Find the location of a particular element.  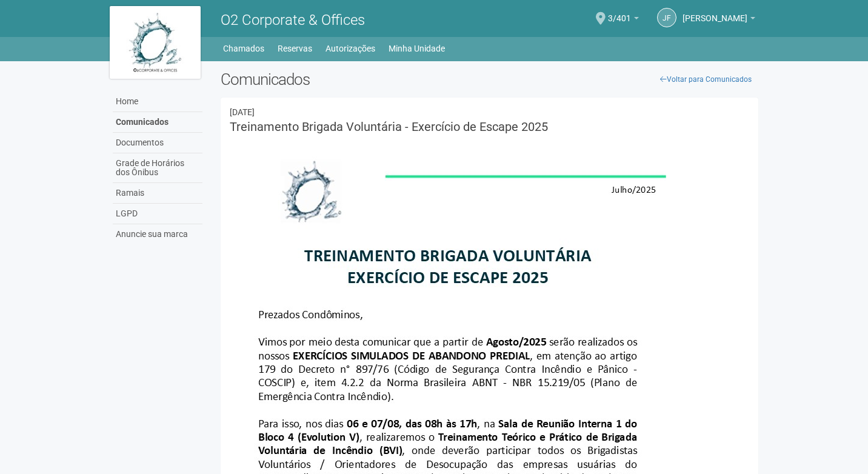

h3: Treinamento Brigada Voluntária - Exercício de Escape 2025 is located at coordinates (490, 127).